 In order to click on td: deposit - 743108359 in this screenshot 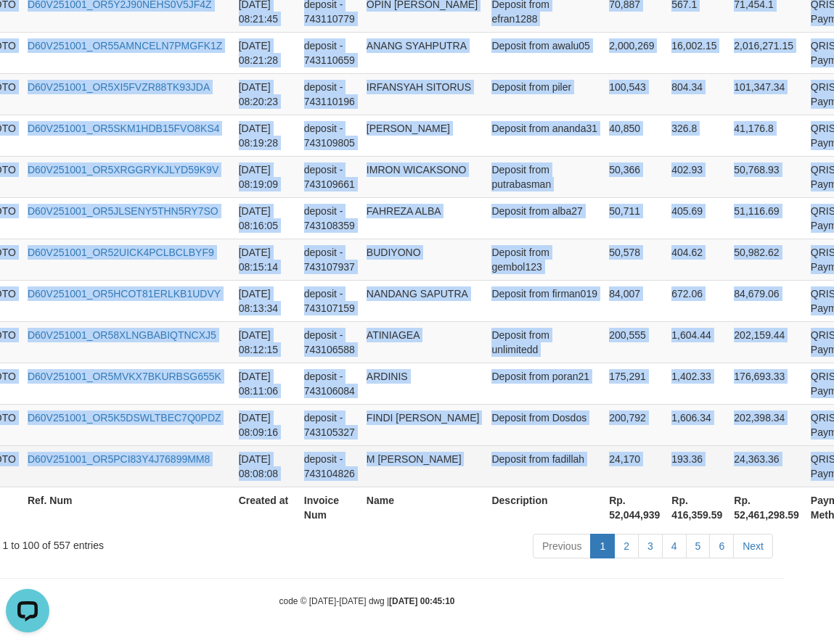, I will do `click(329, 218)`.